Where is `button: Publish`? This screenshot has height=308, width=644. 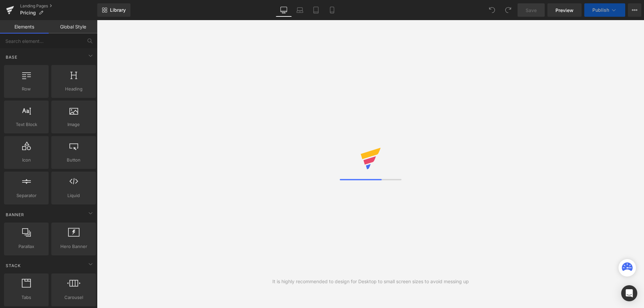
button: Publish is located at coordinates (605, 10).